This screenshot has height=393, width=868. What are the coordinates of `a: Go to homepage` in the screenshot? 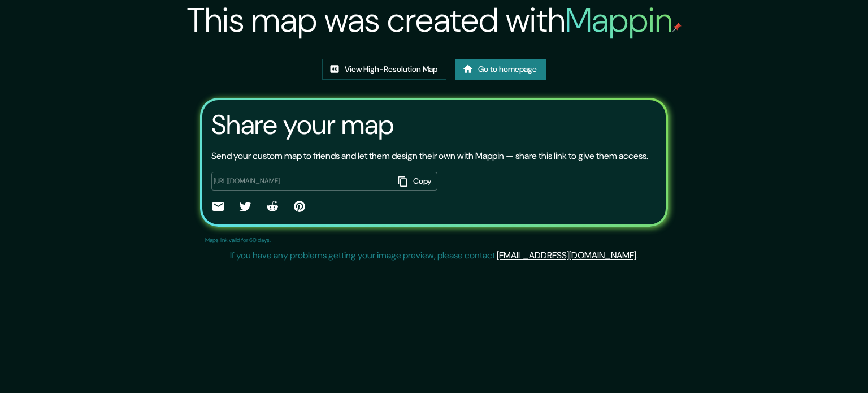 It's located at (501, 69).